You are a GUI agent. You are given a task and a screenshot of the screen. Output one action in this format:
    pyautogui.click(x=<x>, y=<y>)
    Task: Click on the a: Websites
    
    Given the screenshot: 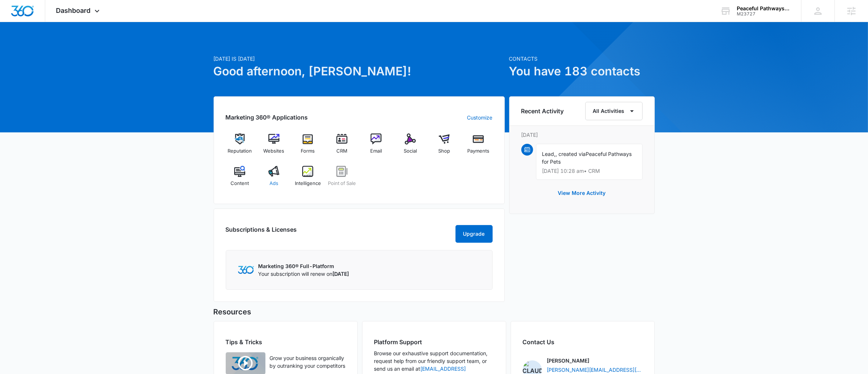 What is the action you would take?
    pyautogui.click(x=274, y=147)
    